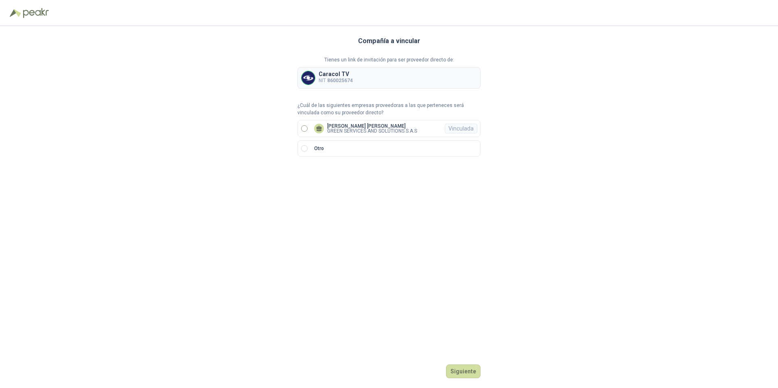 This screenshot has height=388, width=778. Describe the element at coordinates (308, 78) in the screenshot. I see `img: Company Logo` at that location.